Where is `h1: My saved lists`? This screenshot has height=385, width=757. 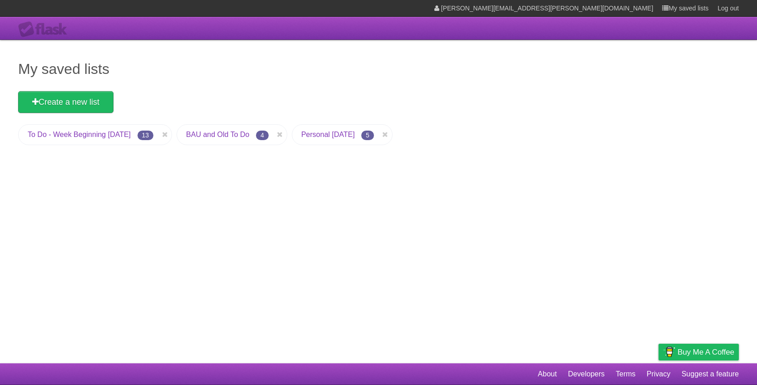 h1: My saved lists is located at coordinates (379, 69).